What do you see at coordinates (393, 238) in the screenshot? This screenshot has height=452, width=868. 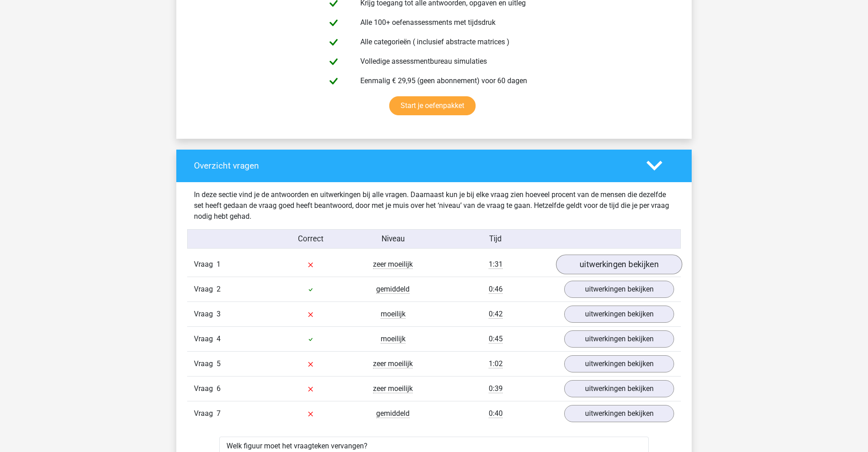 I see `div: Niveau` at bounding box center [393, 238].